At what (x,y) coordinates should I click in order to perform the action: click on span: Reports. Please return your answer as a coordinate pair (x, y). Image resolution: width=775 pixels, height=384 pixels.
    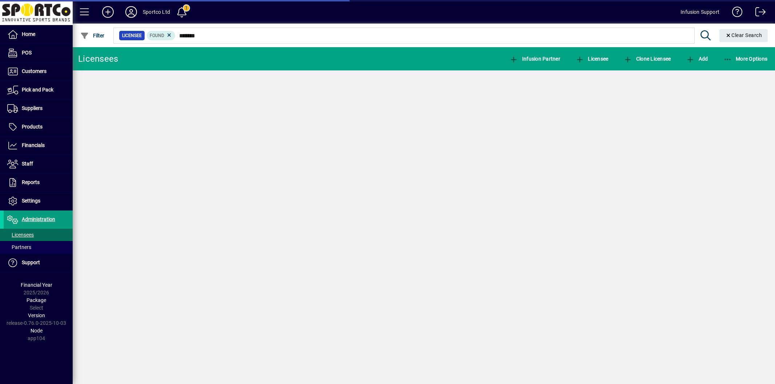
    Looking at the image, I should click on (31, 182).